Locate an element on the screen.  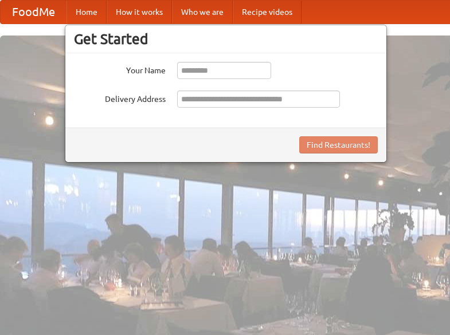
button: Find Restaurants! is located at coordinates (338, 145).